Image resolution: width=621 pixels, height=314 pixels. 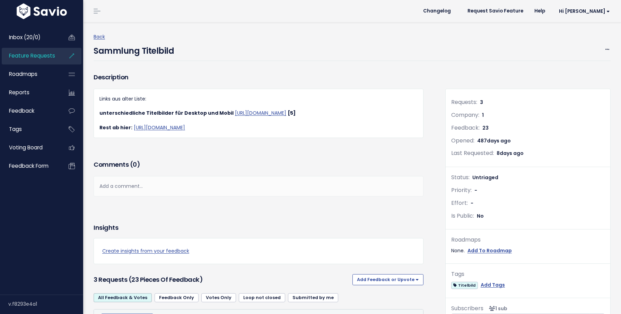 What do you see at coordinates (481, 102) in the screenshot?
I see `span: 3` at bounding box center [481, 102].